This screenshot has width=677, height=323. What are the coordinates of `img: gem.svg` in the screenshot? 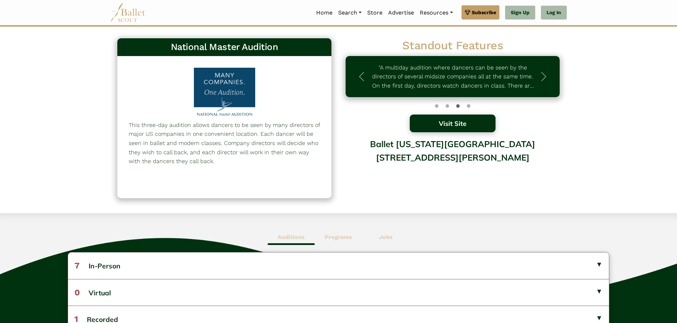 It's located at (468, 12).